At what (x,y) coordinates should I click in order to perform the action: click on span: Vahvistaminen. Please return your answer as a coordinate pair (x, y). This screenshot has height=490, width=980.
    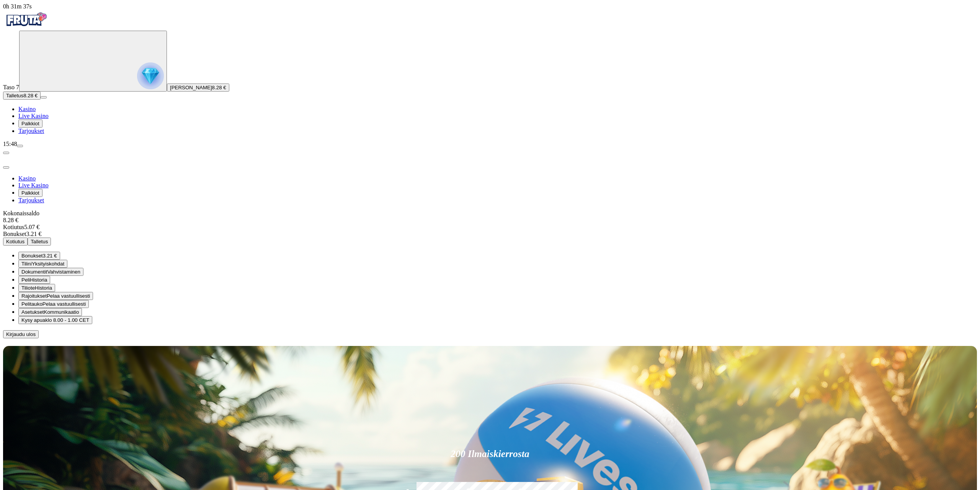
    Looking at the image, I should click on (64, 271).